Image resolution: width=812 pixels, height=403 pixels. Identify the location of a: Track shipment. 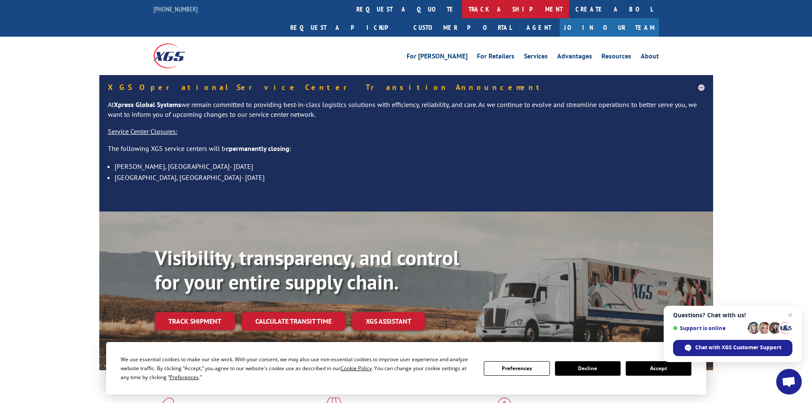
(195, 321).